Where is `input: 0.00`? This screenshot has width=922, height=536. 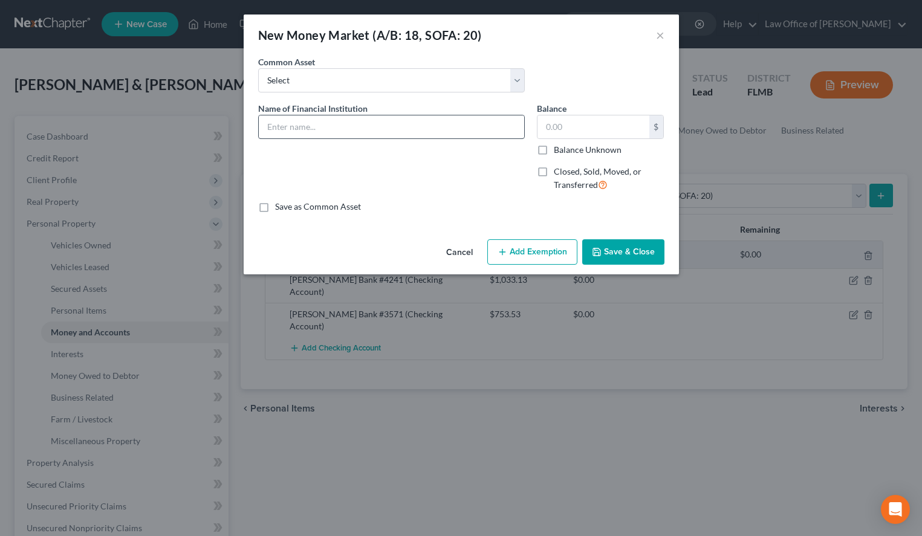 input: 0.00 is located at coordinates (593, 127).